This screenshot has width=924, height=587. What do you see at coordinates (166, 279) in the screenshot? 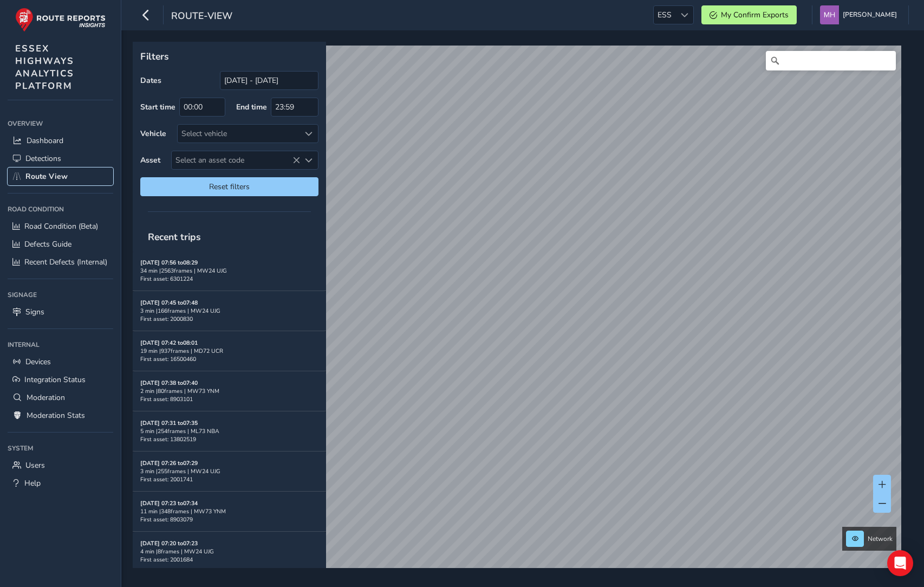
I see `span: First asset: 6301224` at bounding box center [166, 279].